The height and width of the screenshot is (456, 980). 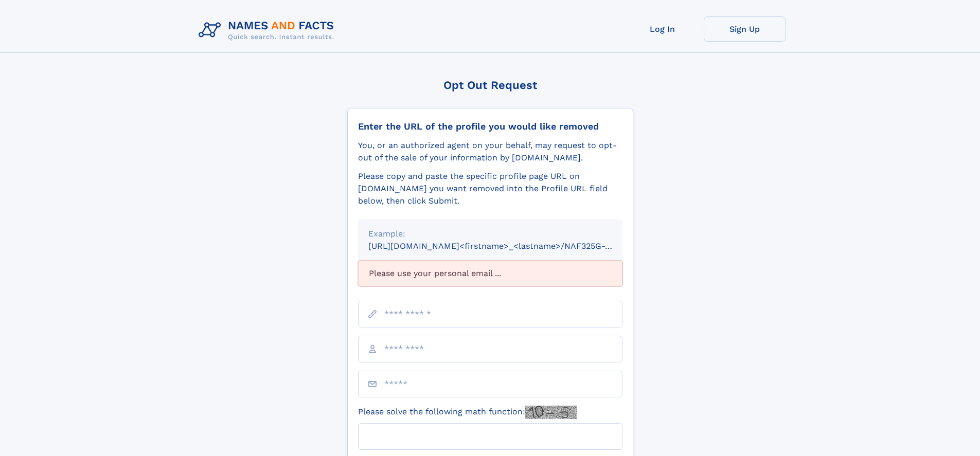 I want to click on div: Enter the URL of the profile you would like removed, so click(x=490, y=126).